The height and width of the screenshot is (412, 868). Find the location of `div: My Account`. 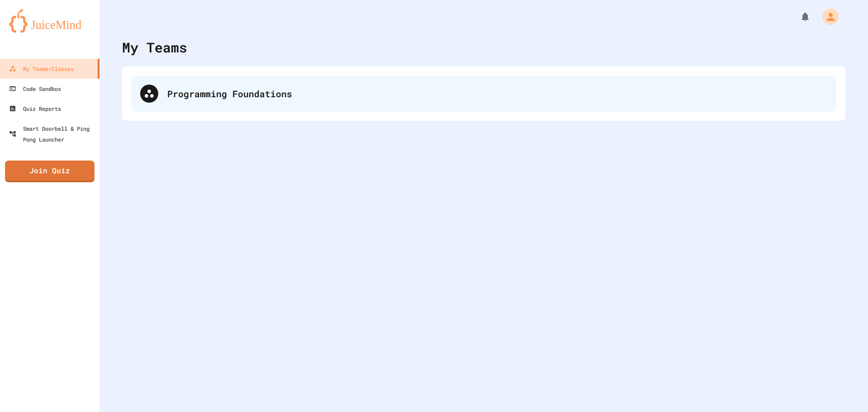

div: My Account is located at coordinates (827, 17).